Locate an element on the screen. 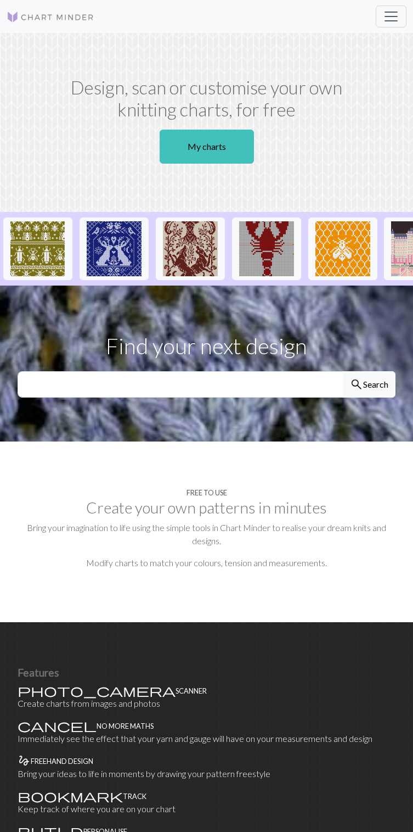  button: Repeating bugs is located at coordinates (38, 249).